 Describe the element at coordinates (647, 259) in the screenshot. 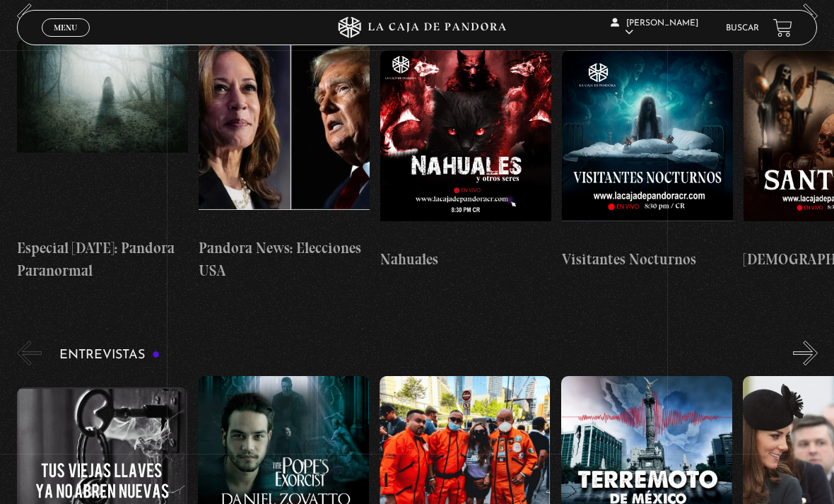

I see `h4: Visitantes Nocturnos` at that location.